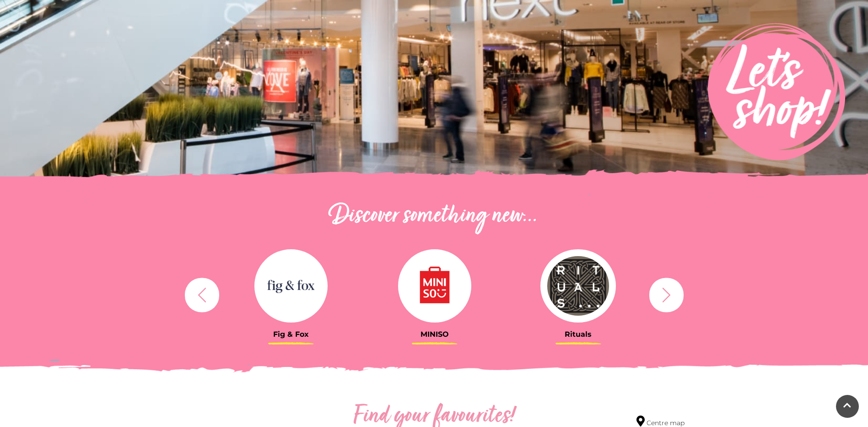 The height and width of the screenshot is (427, 868). Describe the element at coordinates (434, 334) in the screenshot. I see `h3: MINISO` at that location.